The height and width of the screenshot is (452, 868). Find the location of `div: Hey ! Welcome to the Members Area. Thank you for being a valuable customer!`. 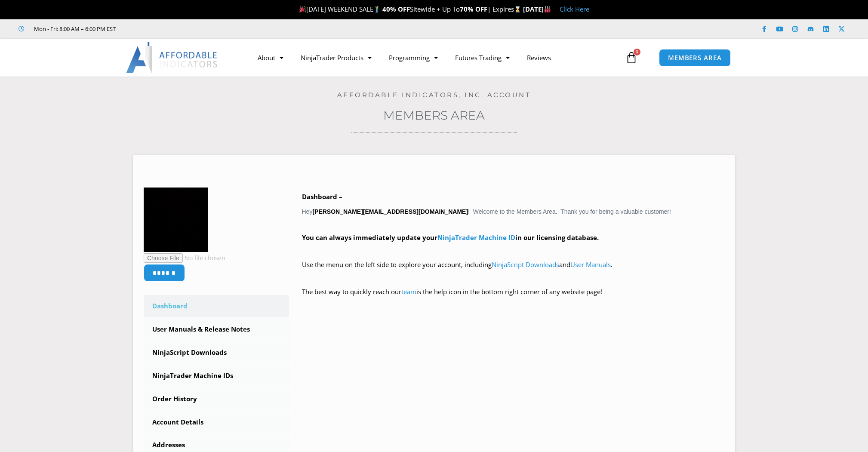

div: Hey ! Welcome to the Members Area. Thank you for being a valuable customer! is located at coordinates (513, 251).